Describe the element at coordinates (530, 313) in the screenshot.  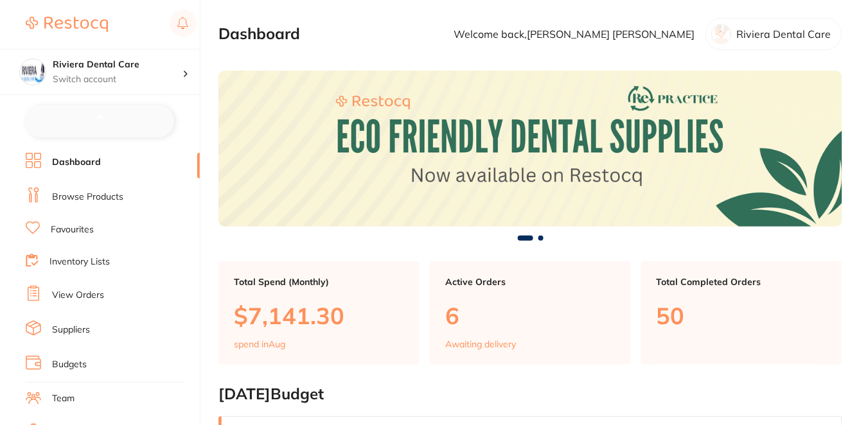
I see `a: Active Orders6Awaiting delivery` at that location.